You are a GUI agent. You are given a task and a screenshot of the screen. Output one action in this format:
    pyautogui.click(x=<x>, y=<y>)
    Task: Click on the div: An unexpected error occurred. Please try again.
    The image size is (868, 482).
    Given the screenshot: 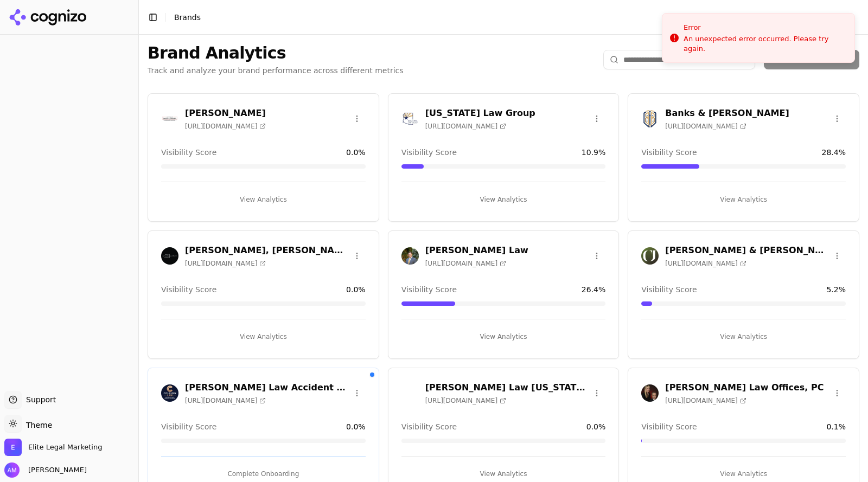 What is the action you would take?
    pyautogui.click(x=764, y=44)
    